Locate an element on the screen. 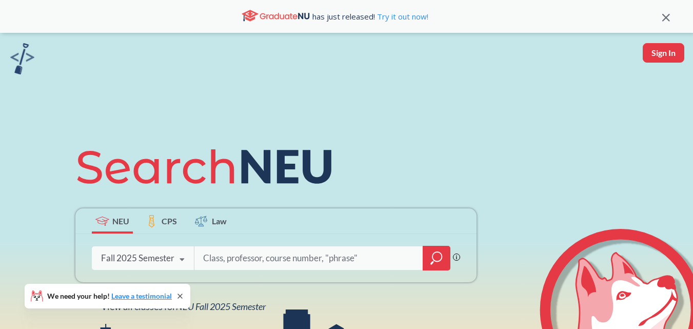 This screenshot has width=693, height=329. img: sandbox logo is located at coordinates (22, 59).